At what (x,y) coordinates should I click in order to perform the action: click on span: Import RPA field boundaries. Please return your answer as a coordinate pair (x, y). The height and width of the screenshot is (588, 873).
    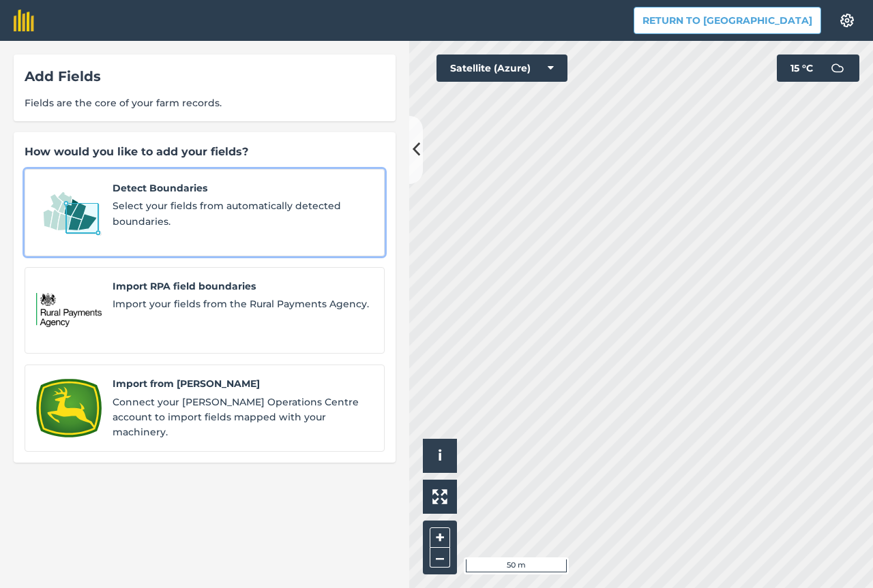
    Looking at the image, I should click on (243, 287).